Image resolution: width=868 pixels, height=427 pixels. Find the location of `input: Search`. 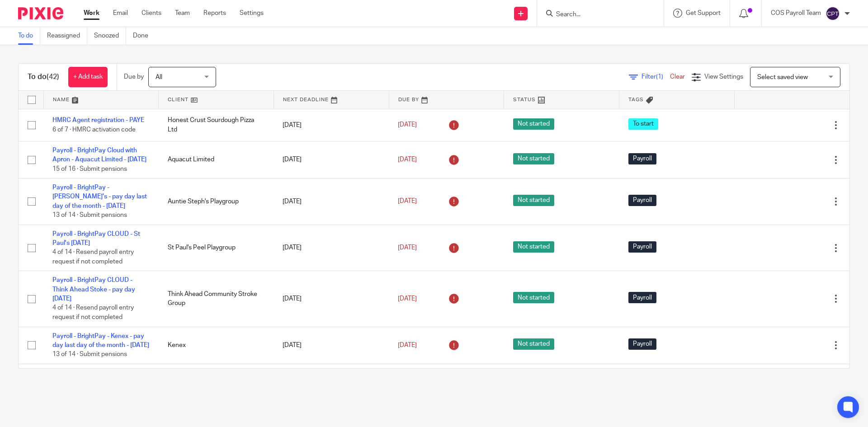

input: Search is located at coordinates (596, 15).